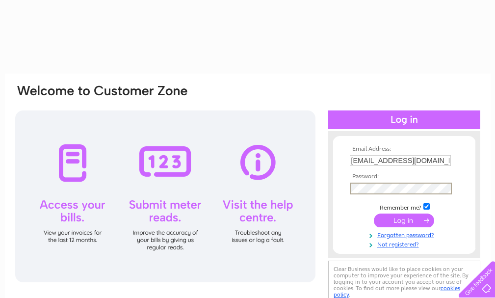 The height and width of the screenshot is (298, 495). Describe the element at coordinates (405, 243) in the screenshot. I see `a: Not registered?` at that location.